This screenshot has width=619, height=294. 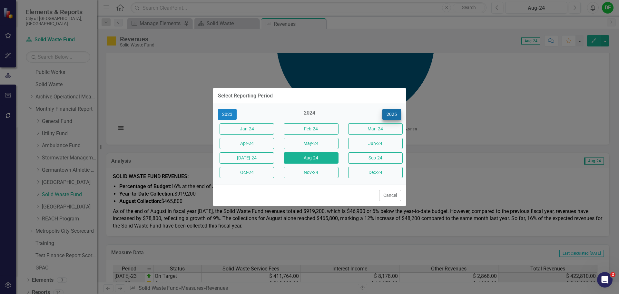 I want to click on div: Select Reporting Period, so click(x=245, y=96).